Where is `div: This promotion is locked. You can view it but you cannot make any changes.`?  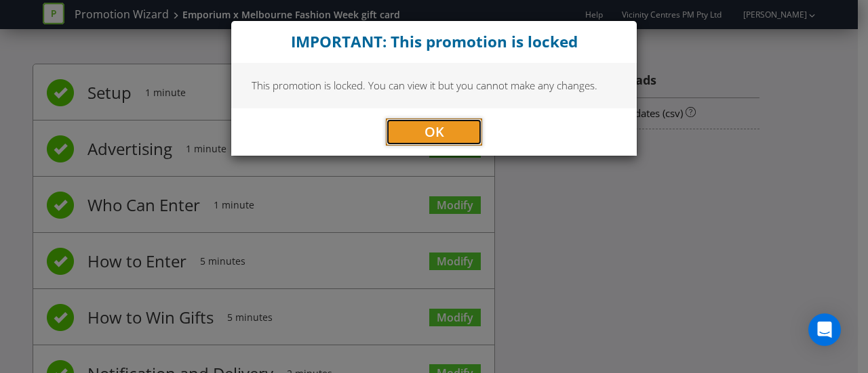
div: This promotion is locked. You can view it but you cannot make any changes. is located at coordinates (434, 86).